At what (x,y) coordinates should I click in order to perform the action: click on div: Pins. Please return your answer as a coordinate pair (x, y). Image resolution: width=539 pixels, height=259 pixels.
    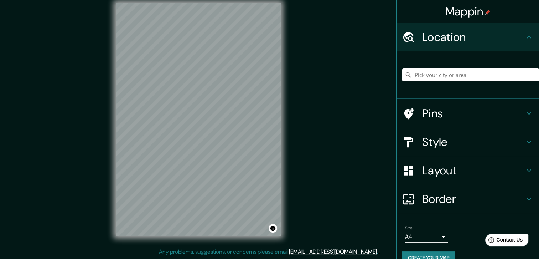
    Looking at the image, I should click on (468, 113).